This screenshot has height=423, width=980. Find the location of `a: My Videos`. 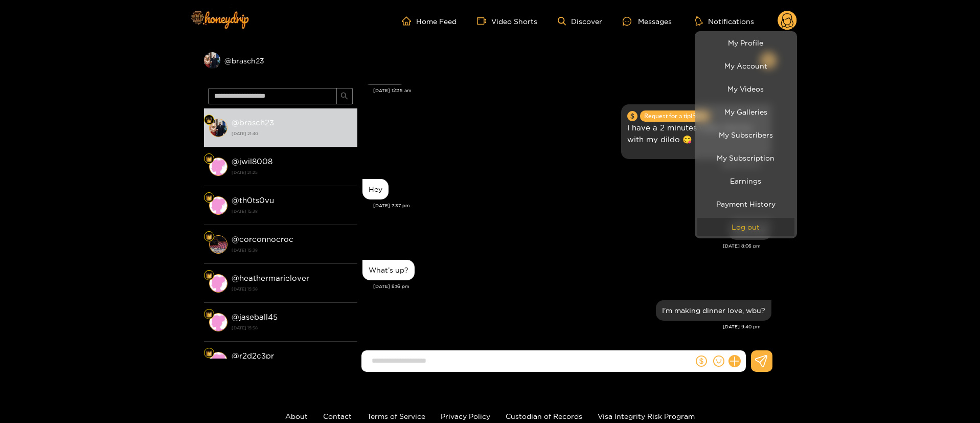

a: My Videos is located at coordinates (746, 89).